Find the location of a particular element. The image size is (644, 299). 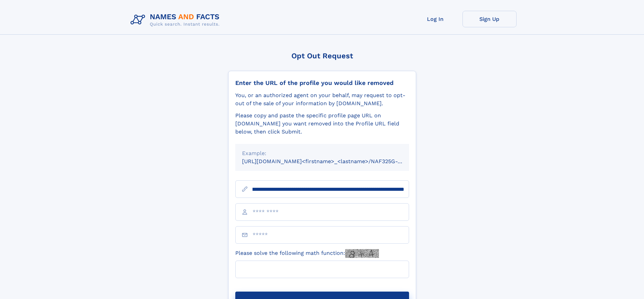

a: Log In is located at coordinates (435, 19).